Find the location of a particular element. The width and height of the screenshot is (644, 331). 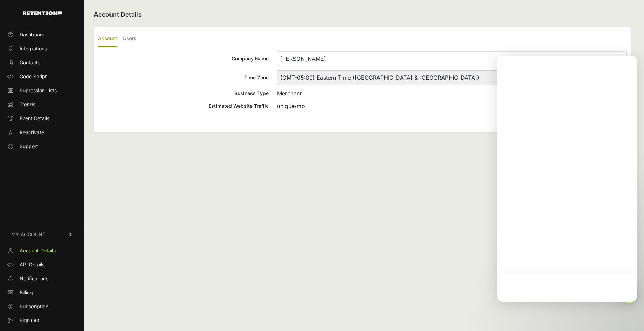

img: Retention.com is located at coordinates (42, 13).